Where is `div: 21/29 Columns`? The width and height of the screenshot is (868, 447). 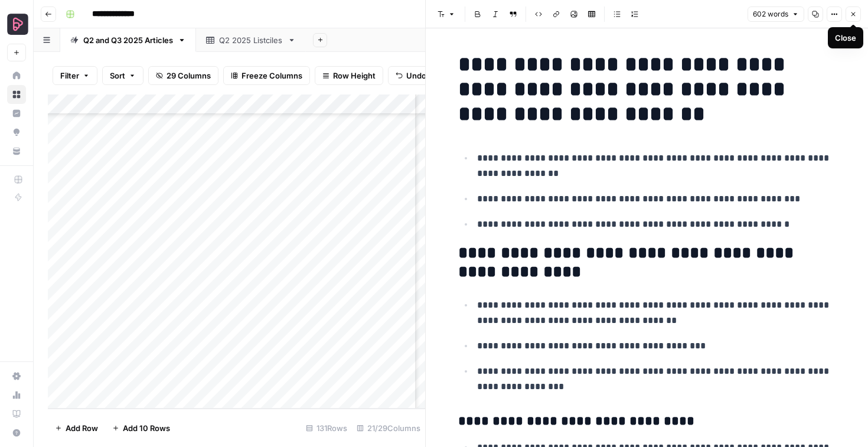
div: 21/29 Columns is located at coordinates (388, 428).